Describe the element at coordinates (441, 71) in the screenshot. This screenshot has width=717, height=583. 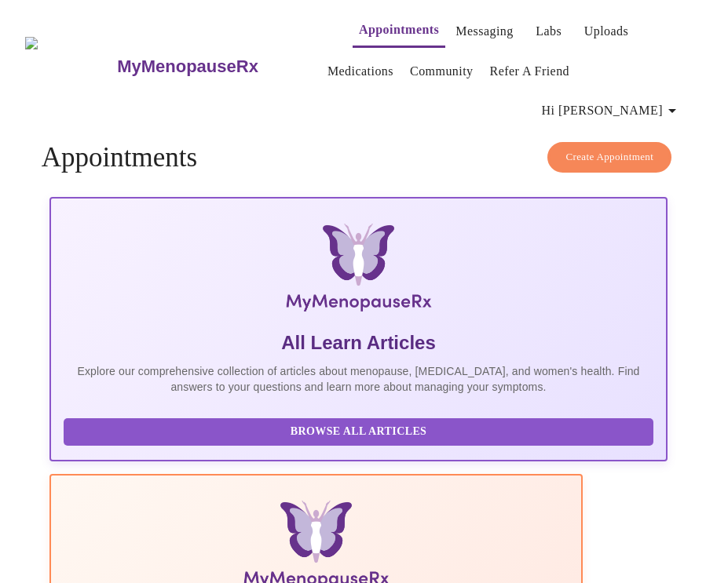
I see `button: Community` at that location.